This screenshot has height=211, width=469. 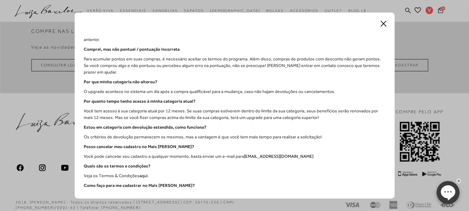 What do you see at coordinates (132, 49) in the screenshot?
I see `strong: Comprei, mas não pontuei / pontuação incorreta` at bounding box center [132, 49].